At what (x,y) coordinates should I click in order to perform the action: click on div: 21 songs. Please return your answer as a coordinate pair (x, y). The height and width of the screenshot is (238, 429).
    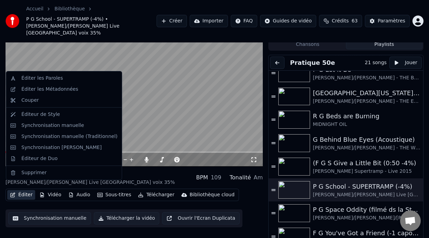
    Looking at the image, I should click on (375, 63).